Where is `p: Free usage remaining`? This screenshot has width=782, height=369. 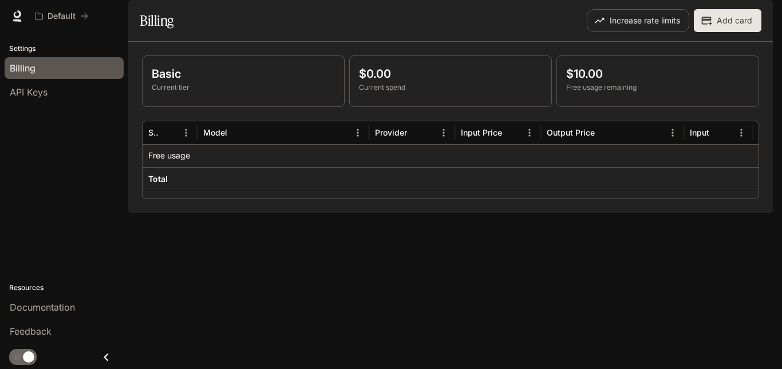
p: Free usage remaining is located at coordinates (658, 88).